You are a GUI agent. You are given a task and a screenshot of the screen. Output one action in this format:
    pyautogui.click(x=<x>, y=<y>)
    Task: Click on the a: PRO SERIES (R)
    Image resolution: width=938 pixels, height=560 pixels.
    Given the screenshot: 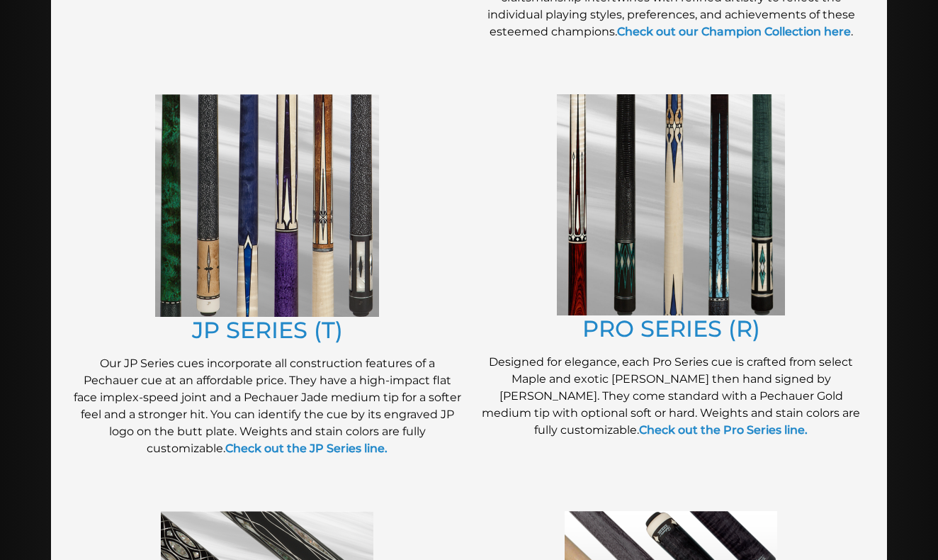 What is the action you would take?
    pyautogui.click(x=671, y=328)
    